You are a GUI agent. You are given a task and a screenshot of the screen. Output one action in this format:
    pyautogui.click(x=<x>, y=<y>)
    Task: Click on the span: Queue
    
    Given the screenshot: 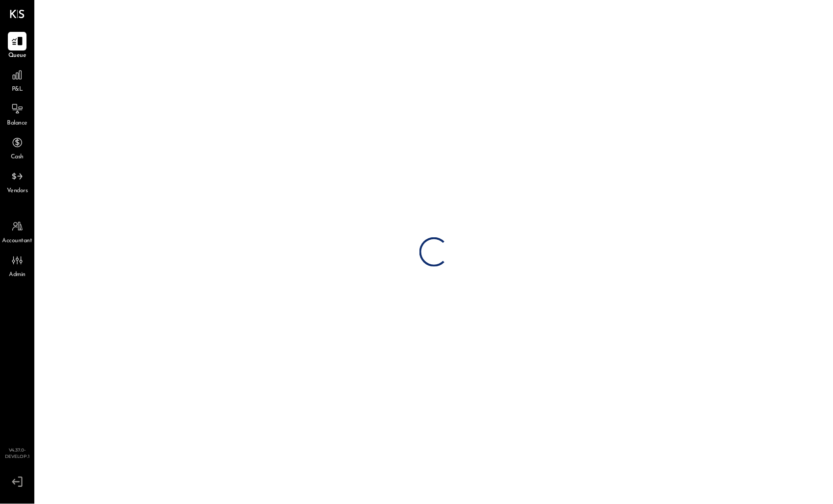 What is the action you would take?
    pyautogui.click(x=17, y=56)
    